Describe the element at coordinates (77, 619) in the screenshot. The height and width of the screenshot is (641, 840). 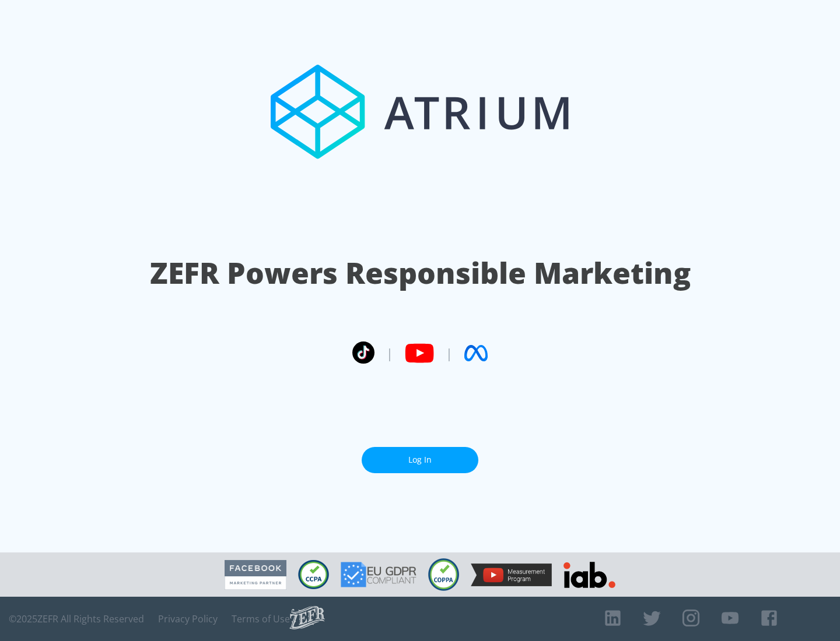
I see `span: © 2025 ZEFR All Rights Reserved` at that location.